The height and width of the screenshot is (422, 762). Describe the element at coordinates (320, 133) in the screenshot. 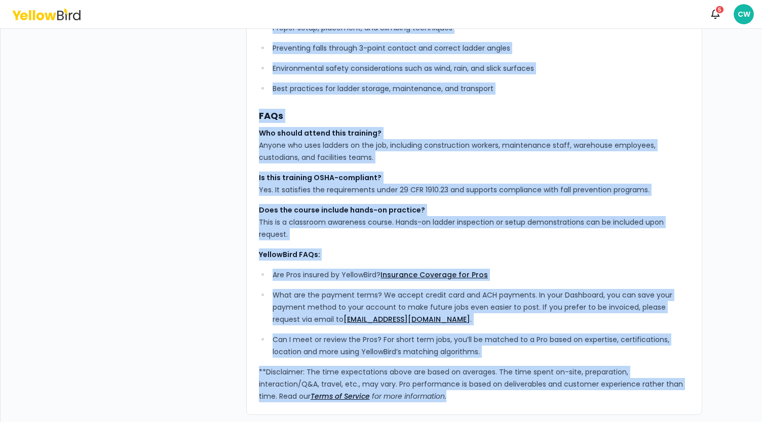

I see `strong: Who should attend this training?` at that location.